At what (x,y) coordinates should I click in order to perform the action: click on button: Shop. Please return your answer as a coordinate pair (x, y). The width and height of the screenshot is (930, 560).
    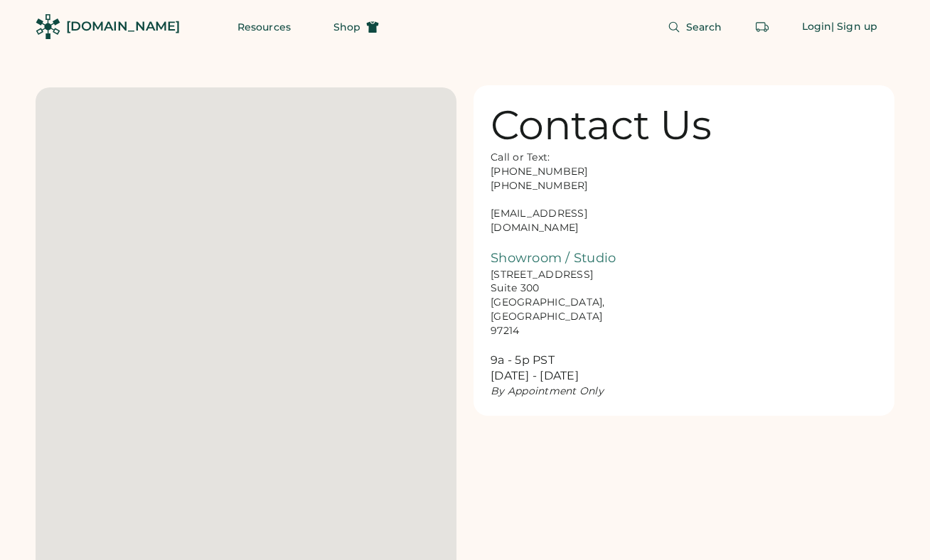
    Looking at the image, I should click on (356, 27).